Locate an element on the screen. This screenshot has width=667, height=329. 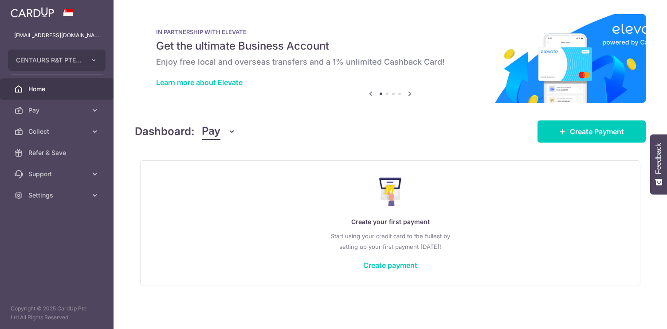
button: Pay is located at coordinates (219, 132).